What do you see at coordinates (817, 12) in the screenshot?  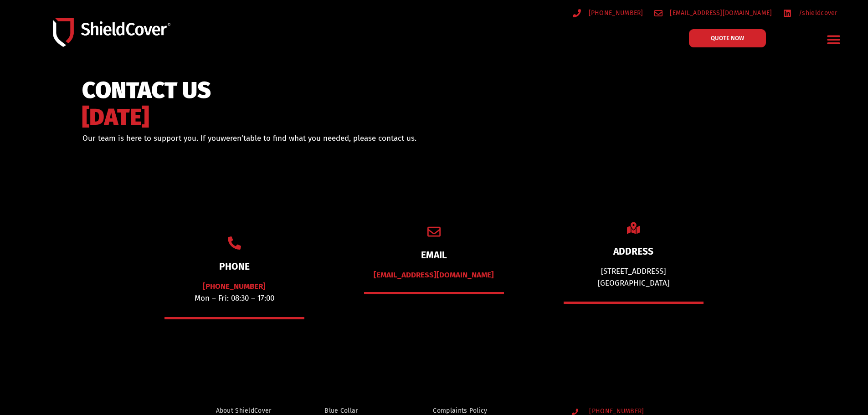 I see `span: /shieldcover` at bounding box center [817, 12].